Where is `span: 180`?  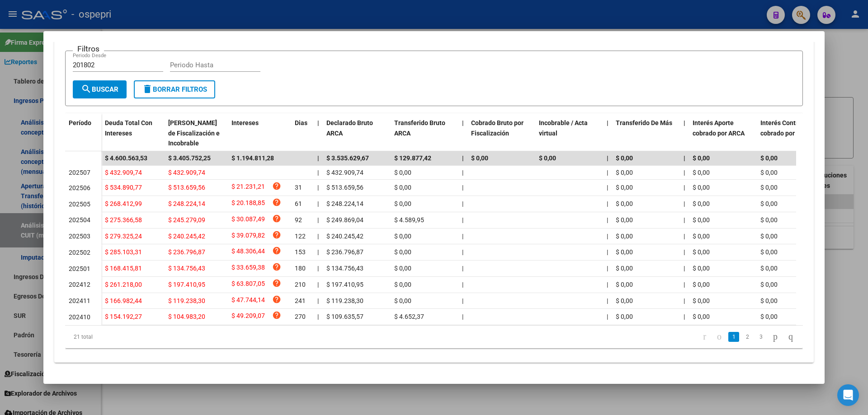 span: 180 is located at coordinates (300, 268).